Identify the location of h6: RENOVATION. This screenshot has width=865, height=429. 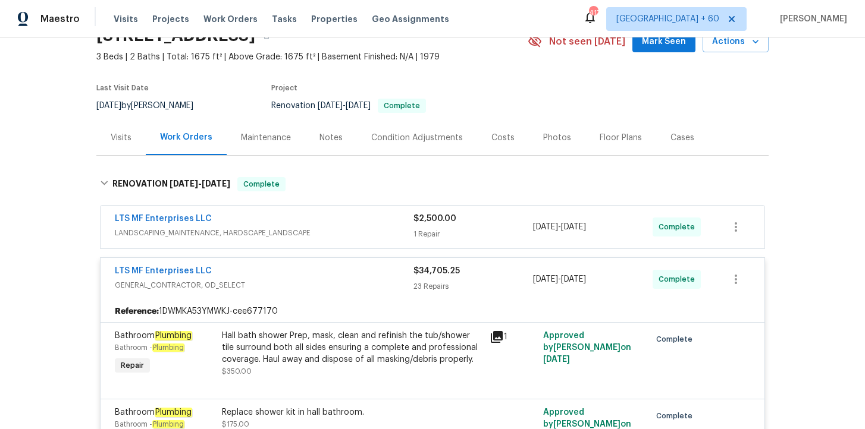
(171, 184).